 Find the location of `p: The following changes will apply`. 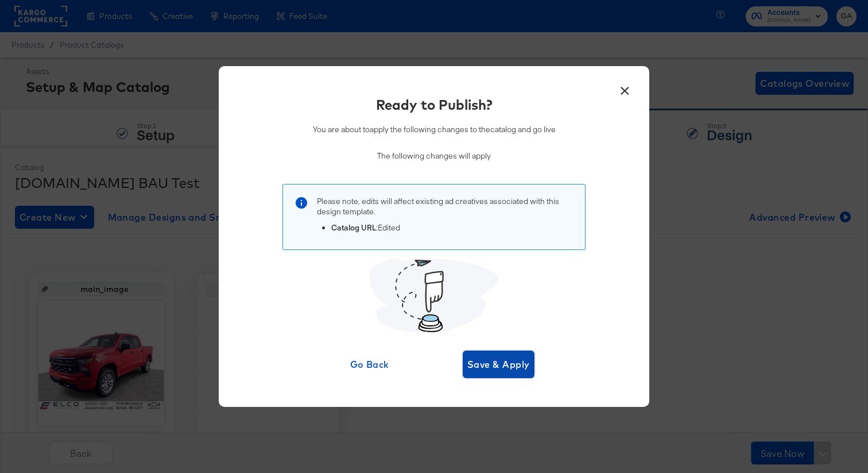

p: The following changes will apply is located at coordinates (434, 156).